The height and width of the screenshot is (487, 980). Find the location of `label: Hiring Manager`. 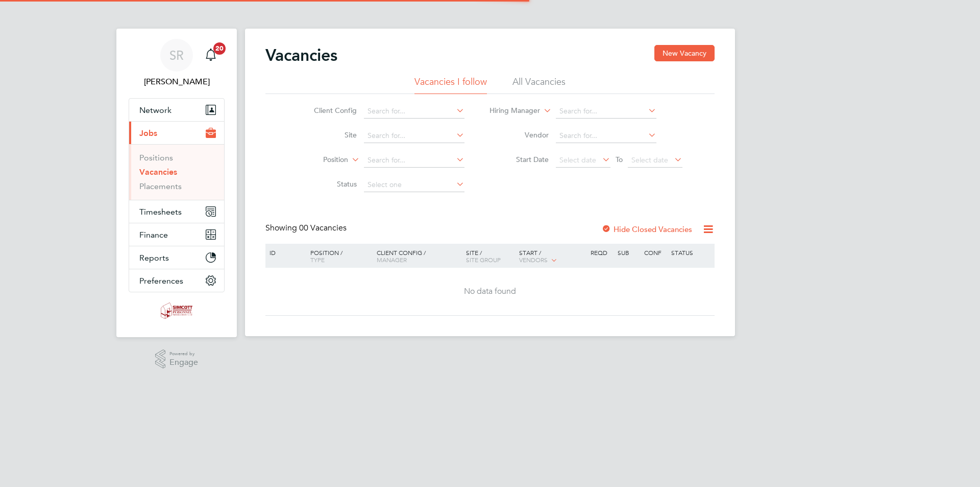

label: Hiring Manager is located at coordinates (510, 111).